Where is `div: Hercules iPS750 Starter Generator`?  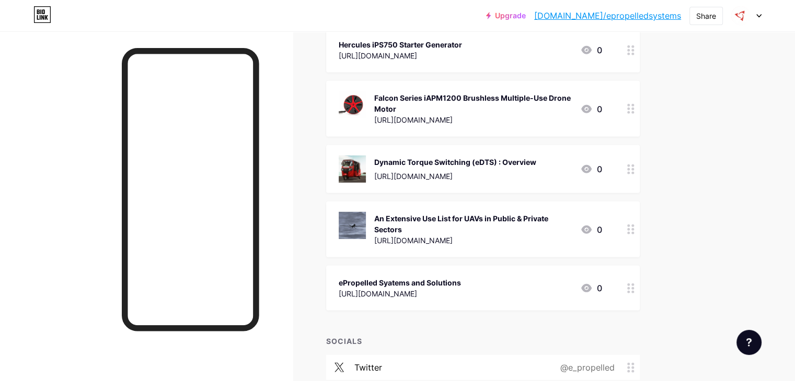
div: Hercules iPS750 Starter Generator is located at coordinates (400, 44).